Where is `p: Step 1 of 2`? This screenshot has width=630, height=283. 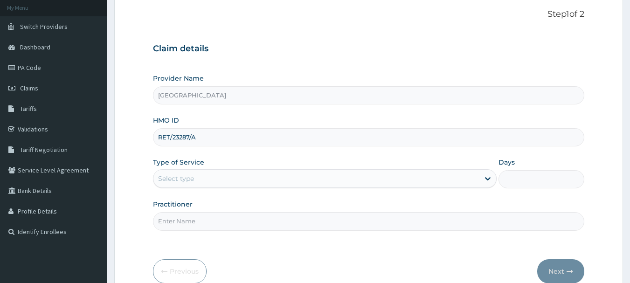
p: Step 1 of 2 is located at coordinates (369, 14).